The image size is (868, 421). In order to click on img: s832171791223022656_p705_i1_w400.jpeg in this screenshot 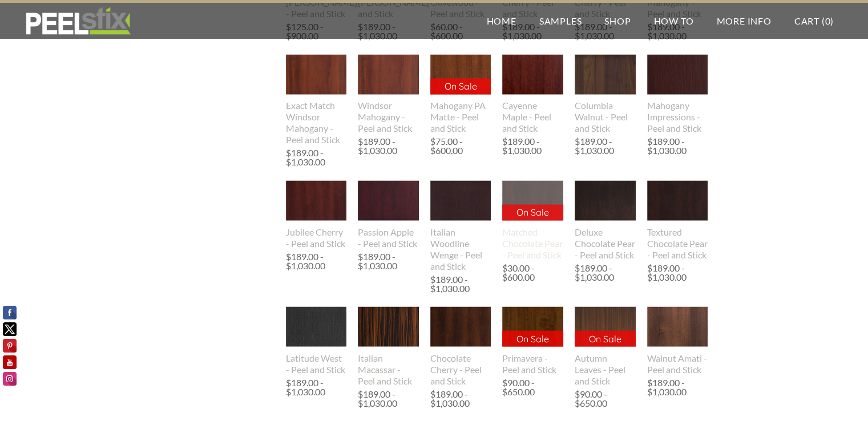, I will do `click(532, 200)`.